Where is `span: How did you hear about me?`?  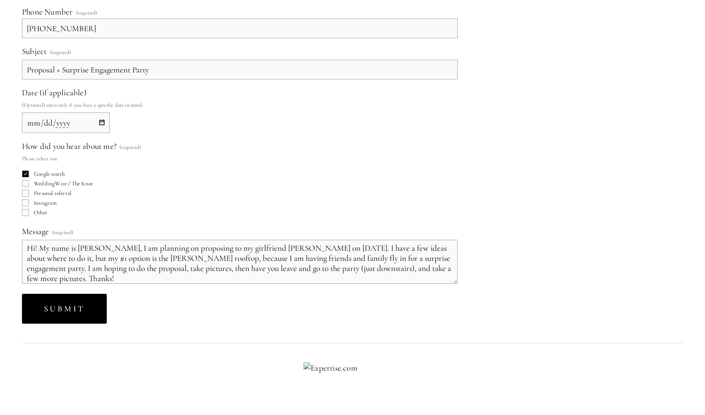 span: How did you hear about me? is located at coordinates (69, 146).